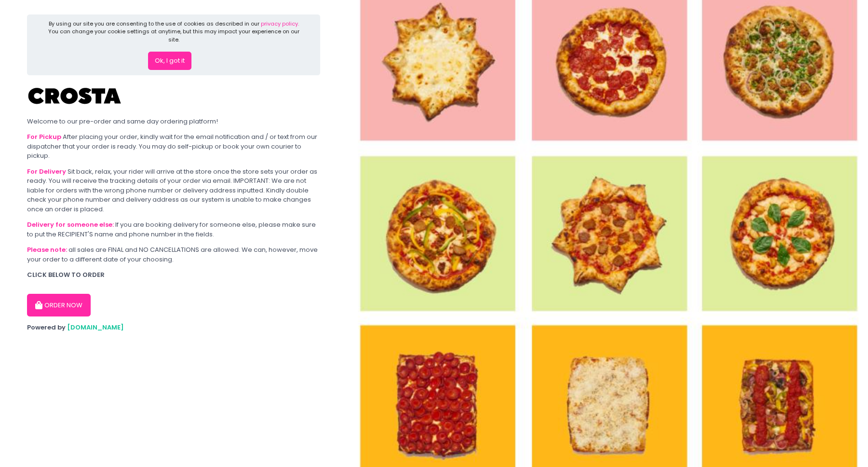  Describe the element at coordinates (174, 229) in the screenshot. I see `div: If you are booking delivery for someone else, please make sure to put the RECIPIENT'S name and ph...` at that location.